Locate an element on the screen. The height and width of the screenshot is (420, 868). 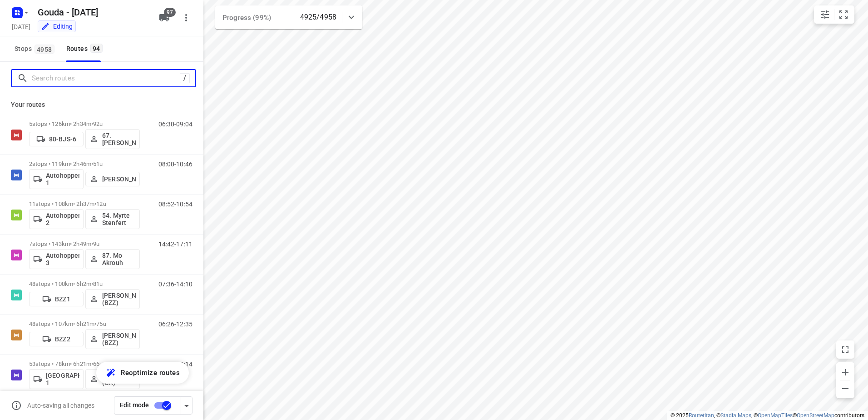
div: small contained button group is located at coordinates (834, 14).